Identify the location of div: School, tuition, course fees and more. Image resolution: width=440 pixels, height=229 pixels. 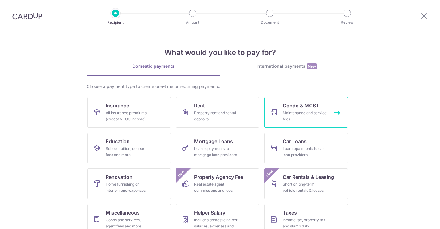
(128, 152).